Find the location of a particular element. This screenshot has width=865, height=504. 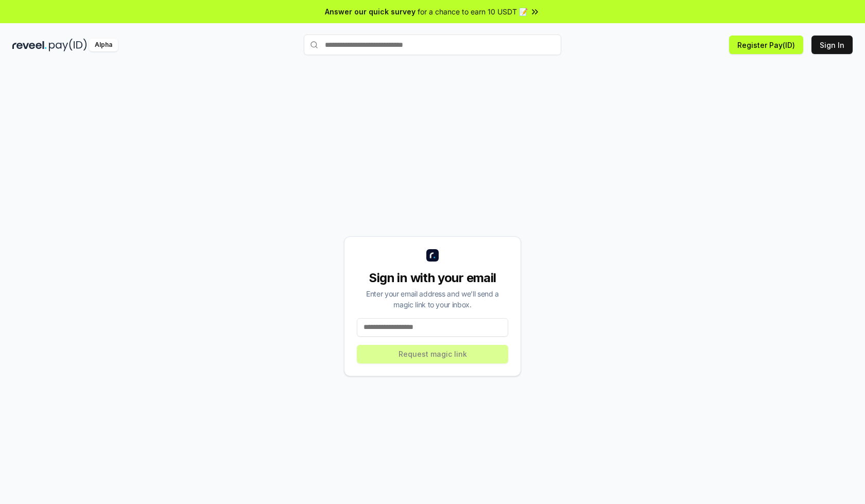

button: Register Pay(ID) is located at coordinates (767, 44).